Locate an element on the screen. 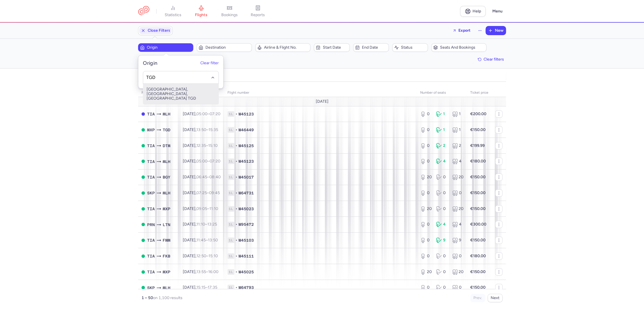 This screenshot has width=644, height=309. time: 13:50 is located at coordinates (212, 240).